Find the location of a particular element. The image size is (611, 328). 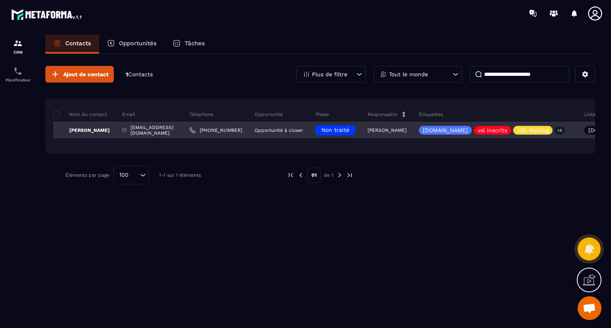

p: Tâches is located at coordinates (194, 43).